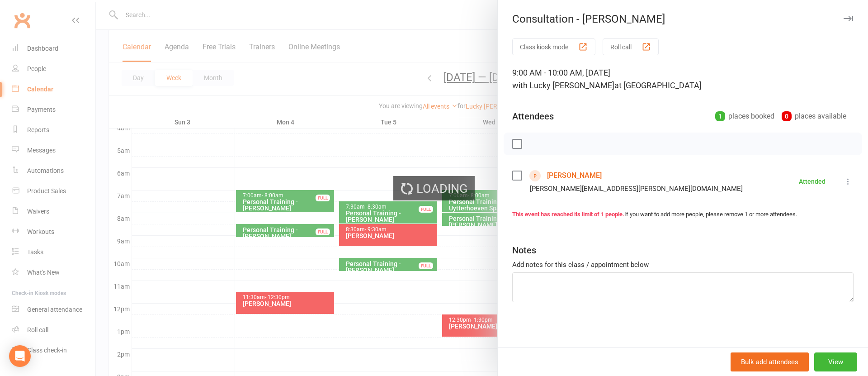 This screenshot has height=376, width=868. I want to click on div: 0, so click(786, 116).